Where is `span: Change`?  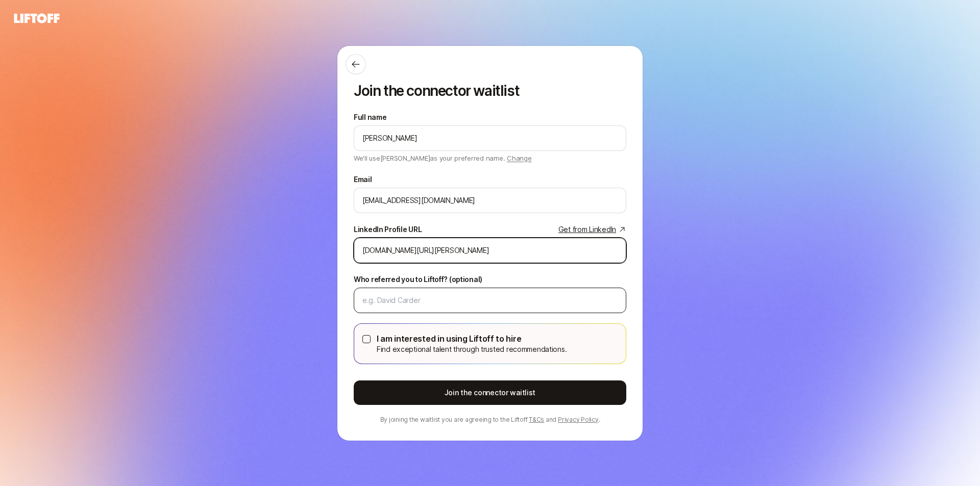
span: Change is located at coordinates (519, 158).